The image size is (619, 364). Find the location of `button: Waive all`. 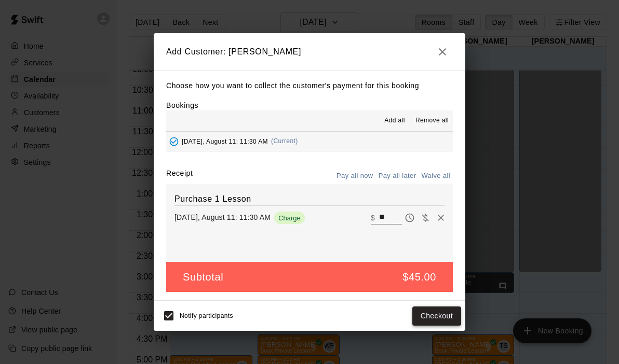

button: Waive all is located at coordinates (436, 176).